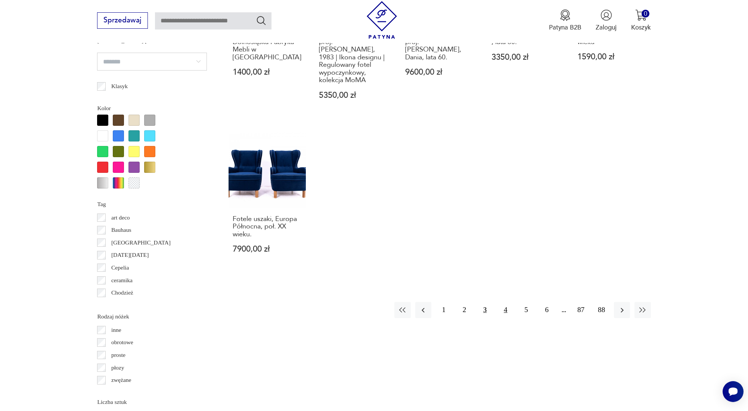 This screenshot has width=748, height=411. Describe the element at coordinates (267, 249) in the screenshot. I see `p: 7900,00 zł` at that location.